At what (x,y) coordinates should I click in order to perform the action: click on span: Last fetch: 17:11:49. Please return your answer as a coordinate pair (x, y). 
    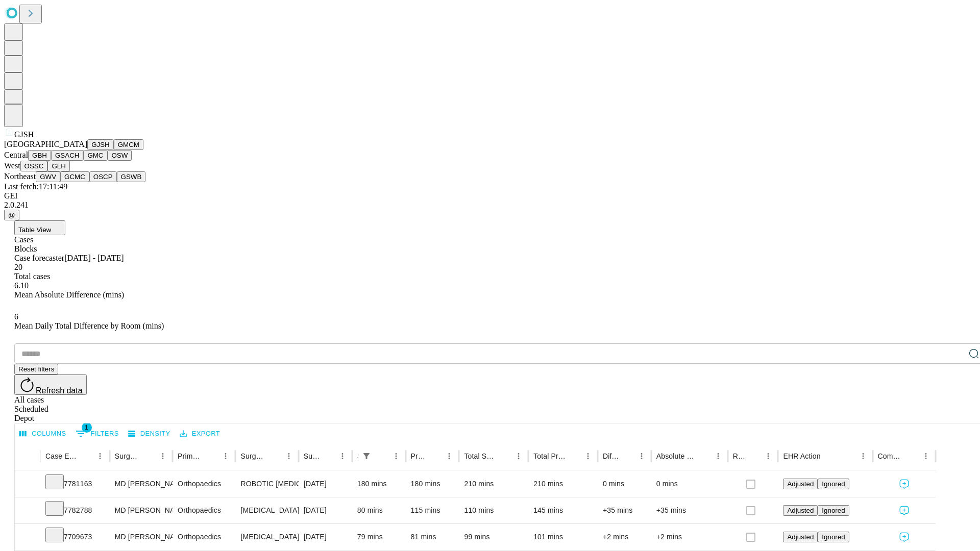
    Looking at the image, I should click on (36, 186).